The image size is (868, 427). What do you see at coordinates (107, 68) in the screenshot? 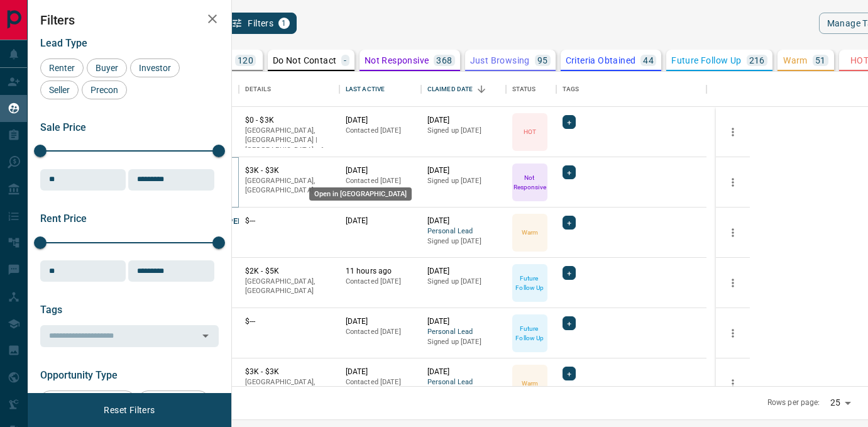
I see `div: Buyer` at bounding box center [107, 68].